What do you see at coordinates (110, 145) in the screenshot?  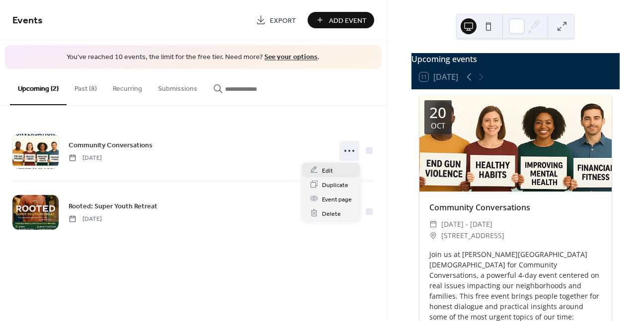 I see `a: Community Conversations` at bounding box center [110, 145].